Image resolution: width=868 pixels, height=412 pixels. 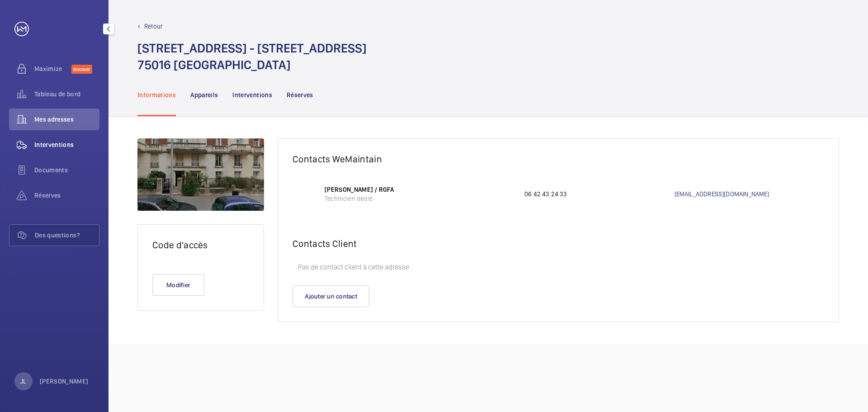 I want to click on button: Ajouter un contact, so click(x=331, y=296).